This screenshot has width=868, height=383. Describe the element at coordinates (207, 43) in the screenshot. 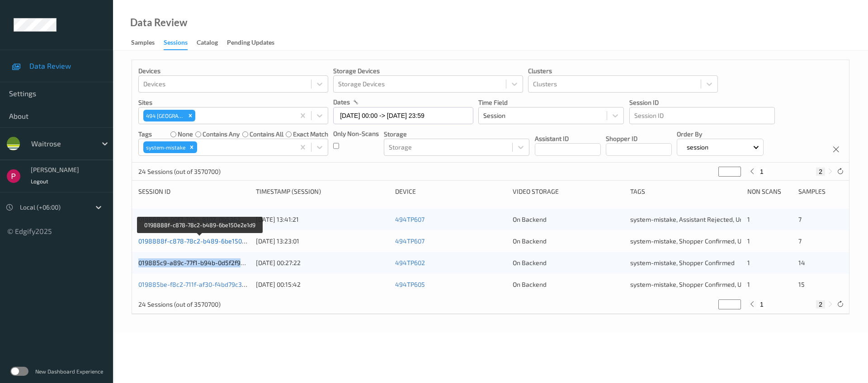

I see `div: Catalog` at that location.